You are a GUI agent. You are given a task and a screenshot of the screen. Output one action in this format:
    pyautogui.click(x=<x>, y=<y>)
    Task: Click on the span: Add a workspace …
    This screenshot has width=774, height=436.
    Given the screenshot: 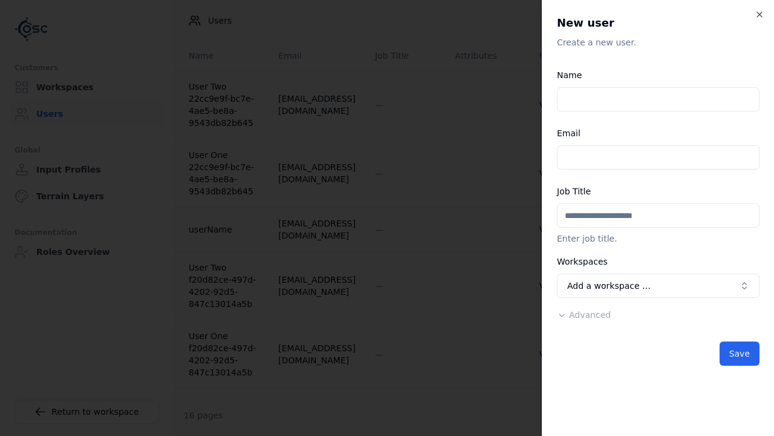 What is the action you would take?
    pyautogui.click(x=609, y=286)
    